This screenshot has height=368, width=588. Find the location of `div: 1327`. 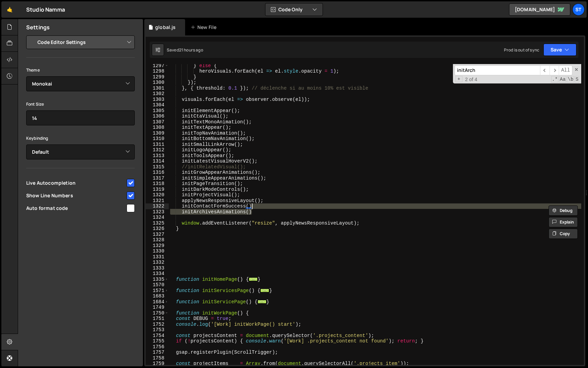

div: 1327 is located at coordinates (157, 235).